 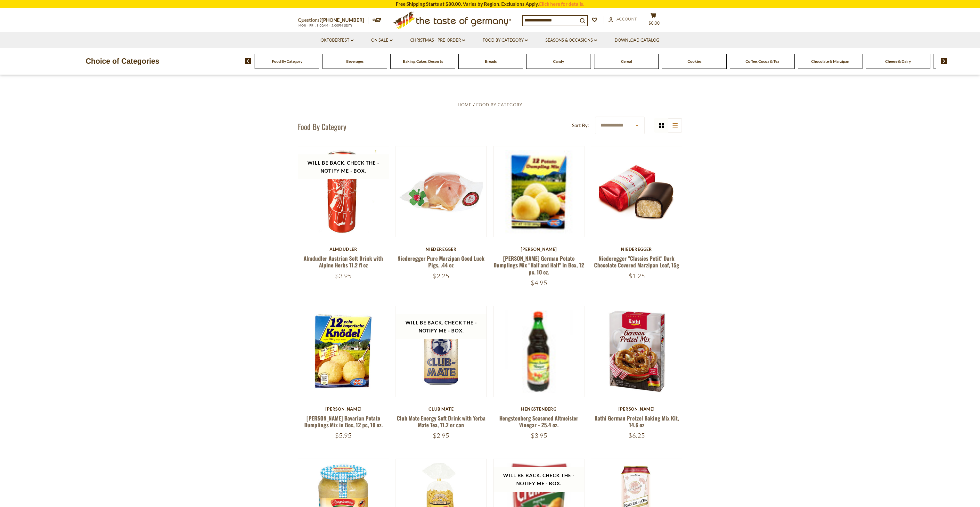 What do you see at coordinates (626, 61) in the screenshot?
I see `a: Cereal` at bounding box center [626, 61].